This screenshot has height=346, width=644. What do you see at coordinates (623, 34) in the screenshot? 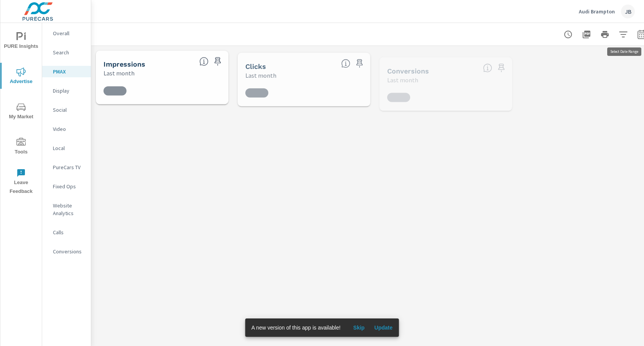
I see `button: Apply Filters` at bounding box center [623, 34].